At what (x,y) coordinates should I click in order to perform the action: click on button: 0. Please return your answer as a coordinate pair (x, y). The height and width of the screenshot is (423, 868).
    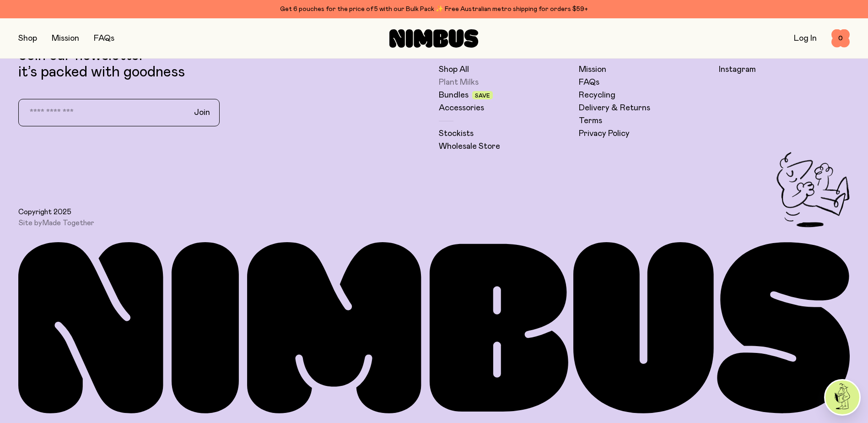
    Looking at the image, I should click on (840, 38).